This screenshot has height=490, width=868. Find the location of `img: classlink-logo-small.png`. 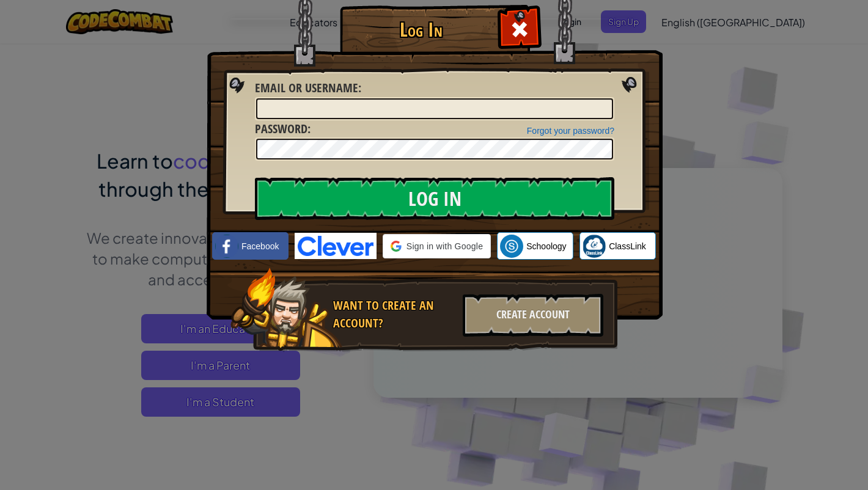

img: classlink-logo-small.png is located at coordinates (594, 246).